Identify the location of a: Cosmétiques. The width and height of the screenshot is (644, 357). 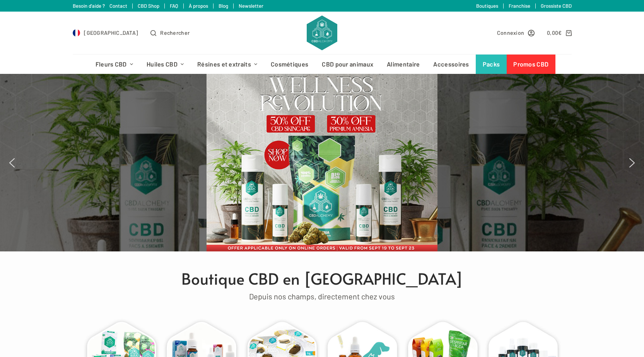
(290, 64).